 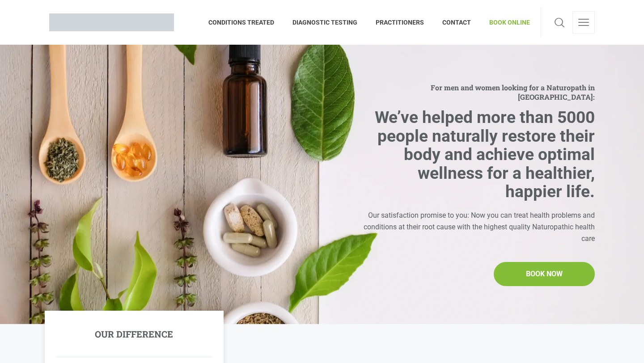 I want to click on span: CONTACT, so click(x=456, y=22).